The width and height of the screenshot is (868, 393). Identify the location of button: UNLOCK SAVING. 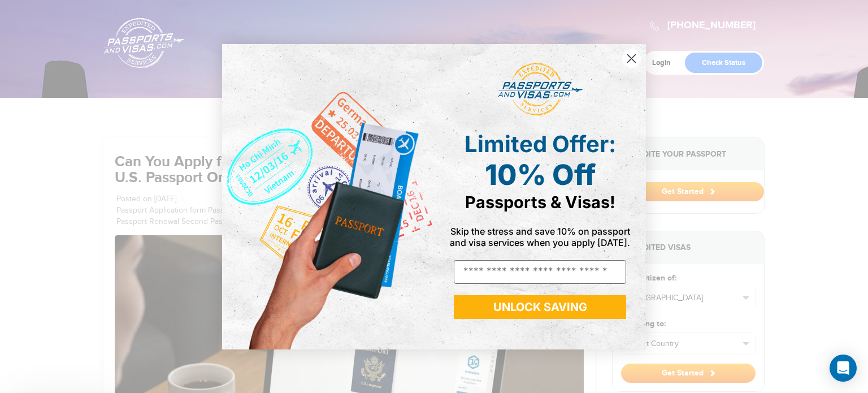
(540, 307).